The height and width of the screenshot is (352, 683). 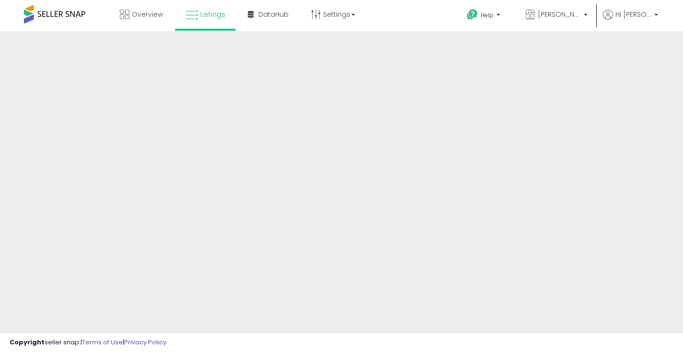 What do you see at coordinates (88, 343) in the screenshot?
I see `div: seller snap | |` at bounding box center [88, 343].